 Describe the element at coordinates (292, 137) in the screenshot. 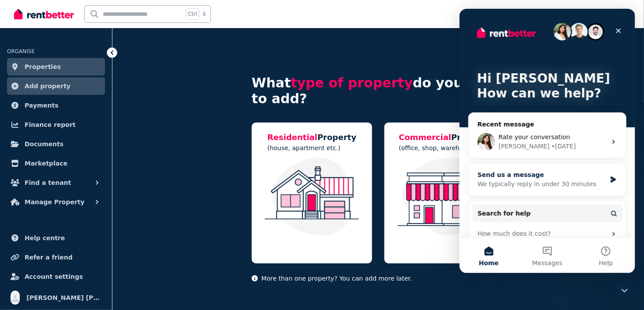

I see `span: Residential` at that location.